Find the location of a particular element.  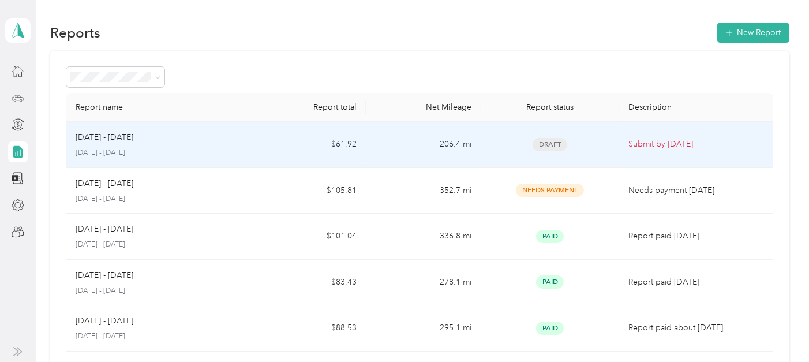

th: Report total is located at coordinates (308, 107).